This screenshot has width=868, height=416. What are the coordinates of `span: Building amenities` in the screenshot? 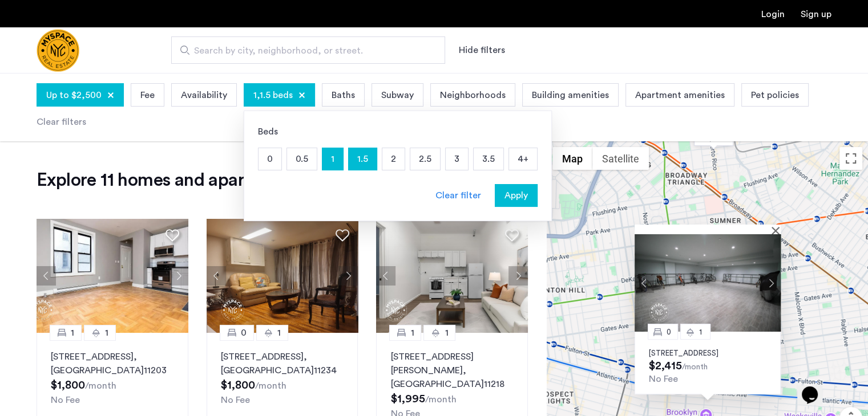 It's located at (571, 95).